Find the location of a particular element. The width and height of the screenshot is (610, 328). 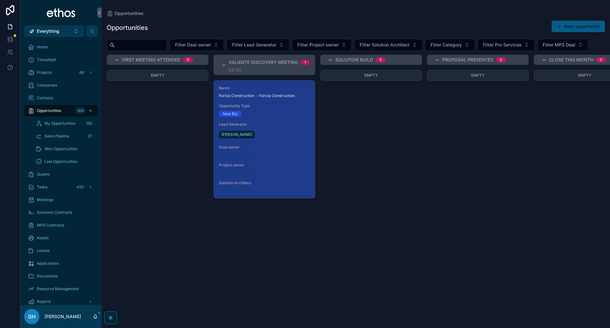

span: Solution Build is located at coordinates (354, 60).